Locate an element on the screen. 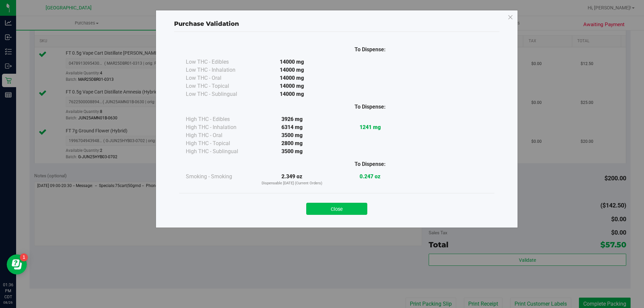  div: Smoking - Smoking is located at coordinates (220, 176).